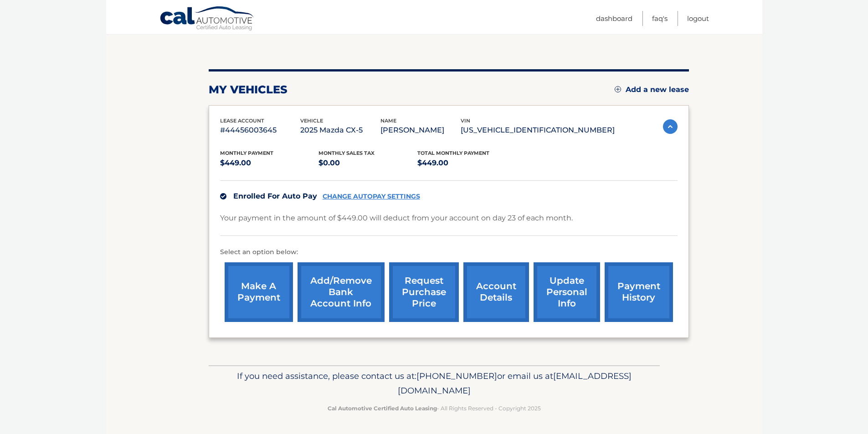  What do you see at coordinates (639, 292) in the screenshot?
I see `a: payment history` at bounding box center [639, 292].